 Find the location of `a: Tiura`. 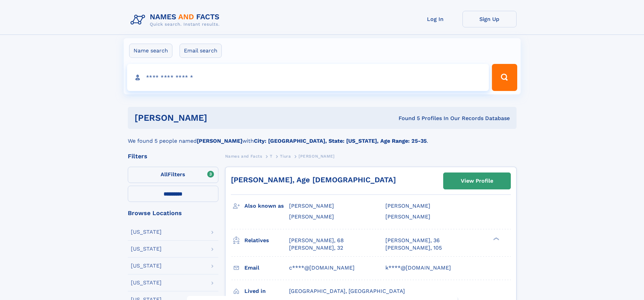

a: Tiura is located at coordinates (285, 156).